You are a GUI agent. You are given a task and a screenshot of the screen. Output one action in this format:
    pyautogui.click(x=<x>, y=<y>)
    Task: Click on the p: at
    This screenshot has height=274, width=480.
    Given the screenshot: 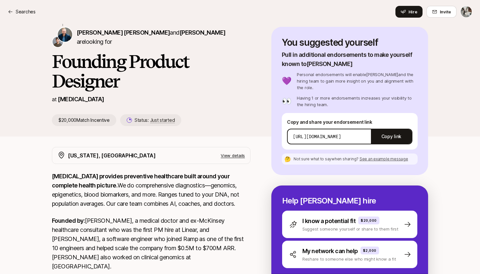 What is the action you would take?
    pyautogui.click(x=54, y=99)
    